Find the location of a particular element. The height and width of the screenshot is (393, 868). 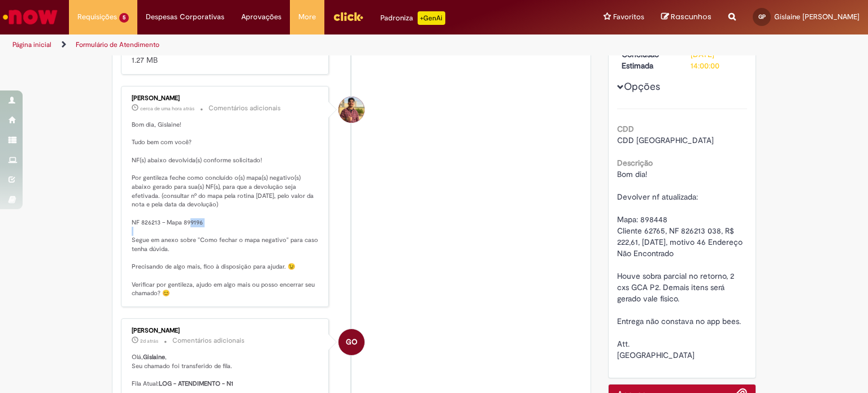

b: Gislaine is located at coordinates (153, 356).